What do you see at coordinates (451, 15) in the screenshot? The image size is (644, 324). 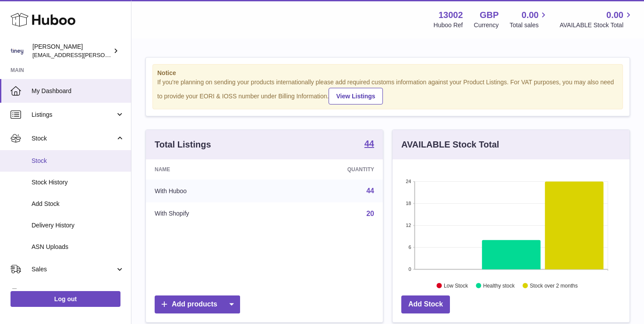 I see `strong: 13002` at bounding box center [451, 15].